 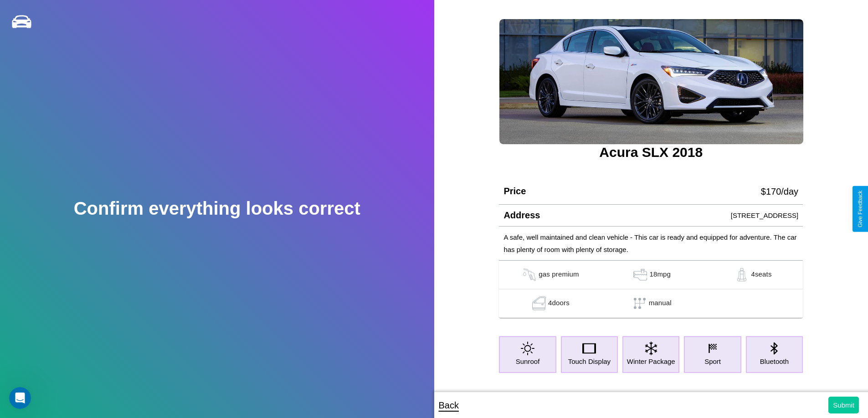 I want to click on h3: Acura SLX 2018, so click(x=651, y=152).